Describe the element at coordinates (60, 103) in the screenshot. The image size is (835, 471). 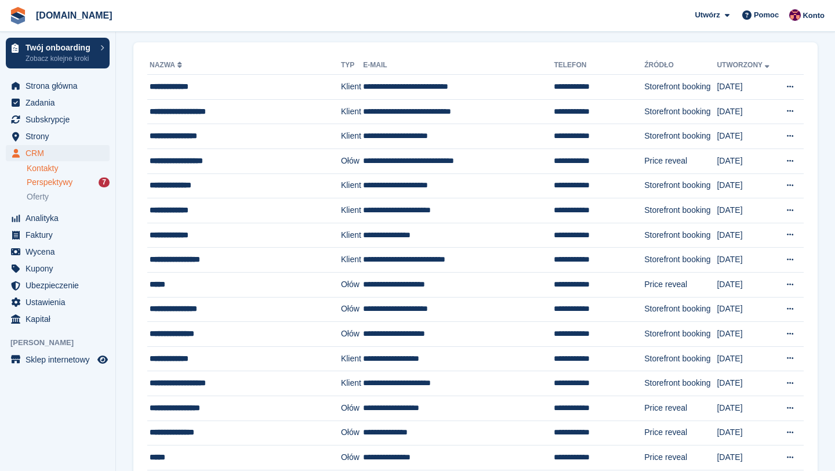
I see `span: Zadania` at that location.